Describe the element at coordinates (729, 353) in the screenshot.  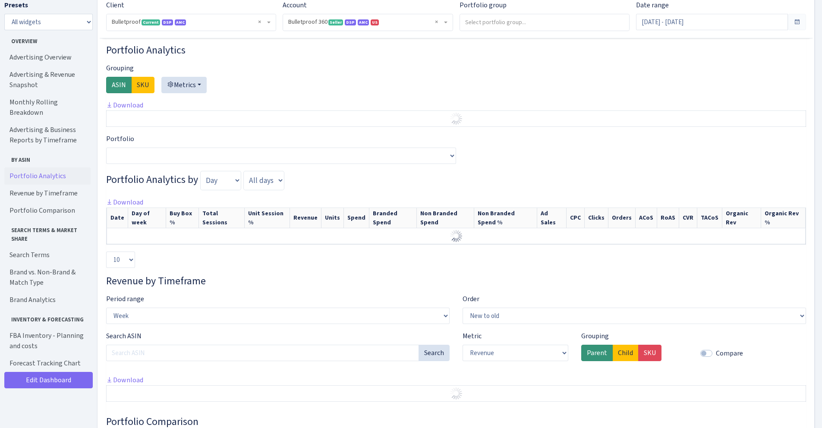
I see `label: Compare` at that location.